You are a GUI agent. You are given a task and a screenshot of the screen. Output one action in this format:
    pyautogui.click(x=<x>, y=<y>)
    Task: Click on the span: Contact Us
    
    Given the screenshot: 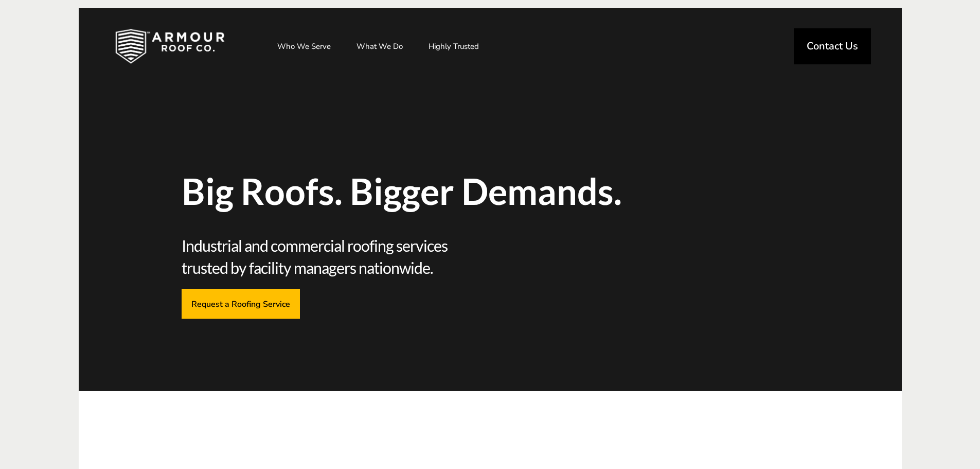 What is the action you would take?
    pyautogui.click(x=832, y=46)
    